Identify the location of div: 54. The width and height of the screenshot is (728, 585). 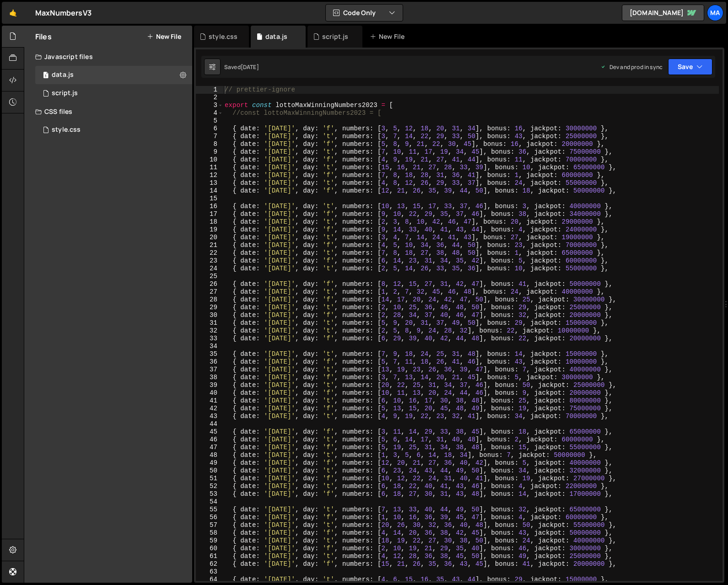
(209, 502).